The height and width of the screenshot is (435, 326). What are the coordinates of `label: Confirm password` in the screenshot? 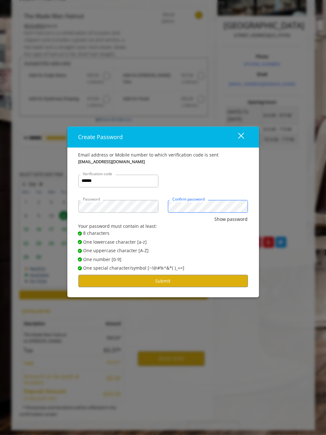 It's located at (189, 199).